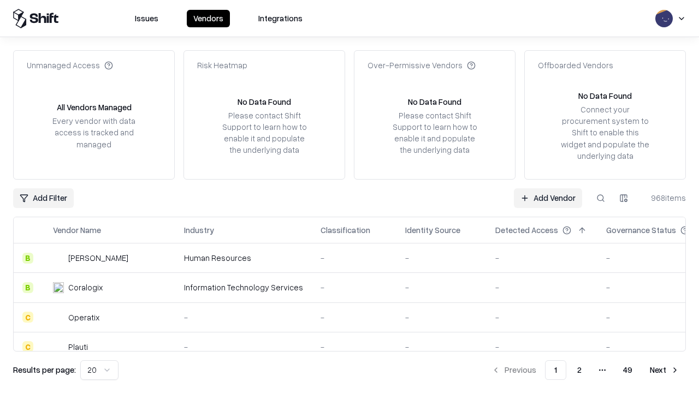 Image resolution: width=699 pixels, height=393 pixels. I want to click on div: Information Technology Services, so click(243, 287).